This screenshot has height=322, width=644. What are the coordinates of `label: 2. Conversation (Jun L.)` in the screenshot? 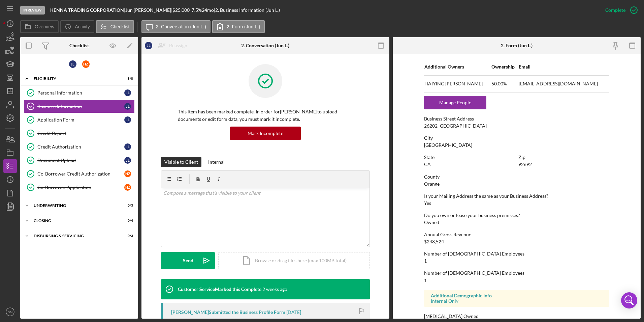 It's located at (181, 27).